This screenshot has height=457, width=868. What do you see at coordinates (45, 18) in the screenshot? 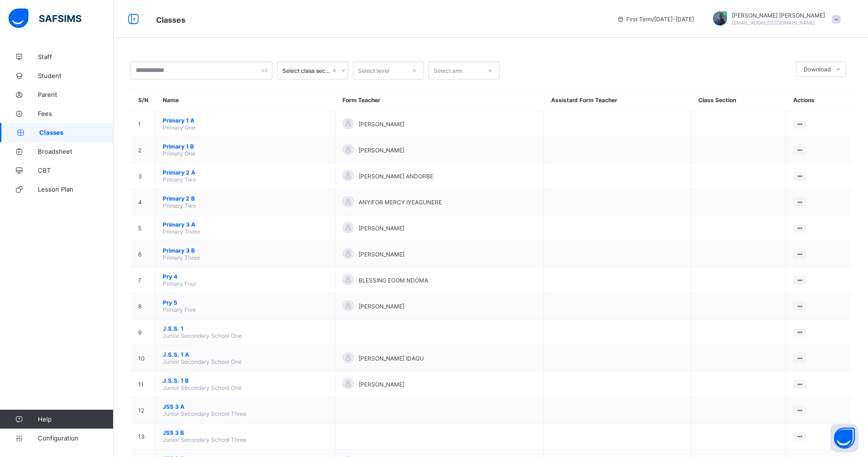
I see `img: safsims` at bounding box center [45, 18].